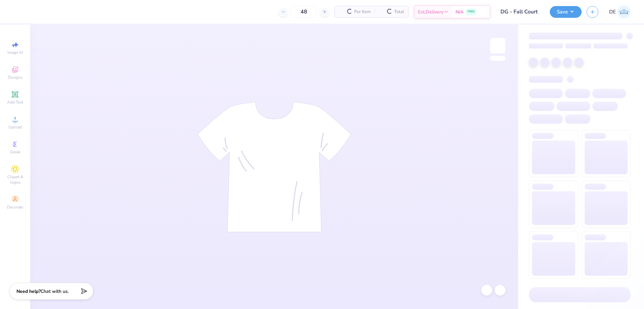 Image resolution: width=644 pixels, height=309 pixels. What do you see at coordinates (459, 12) in the screenshot?
I see `span: N/A` at bounding box center [459, 12].